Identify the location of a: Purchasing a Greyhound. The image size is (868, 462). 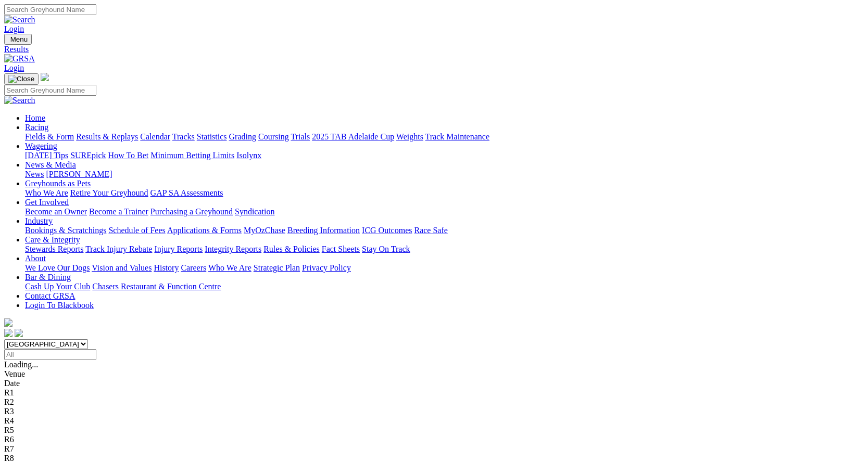
(192, 211).